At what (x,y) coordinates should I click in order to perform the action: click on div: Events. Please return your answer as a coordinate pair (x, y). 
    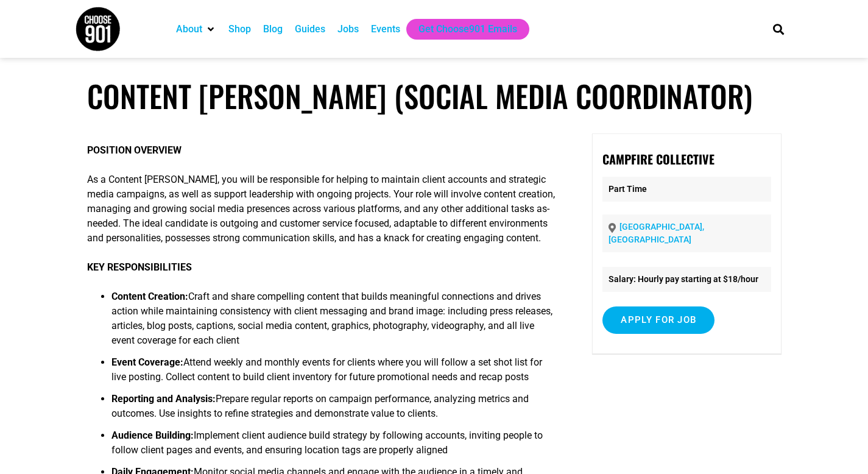
    Looking at the image, I should click on (385, 29).